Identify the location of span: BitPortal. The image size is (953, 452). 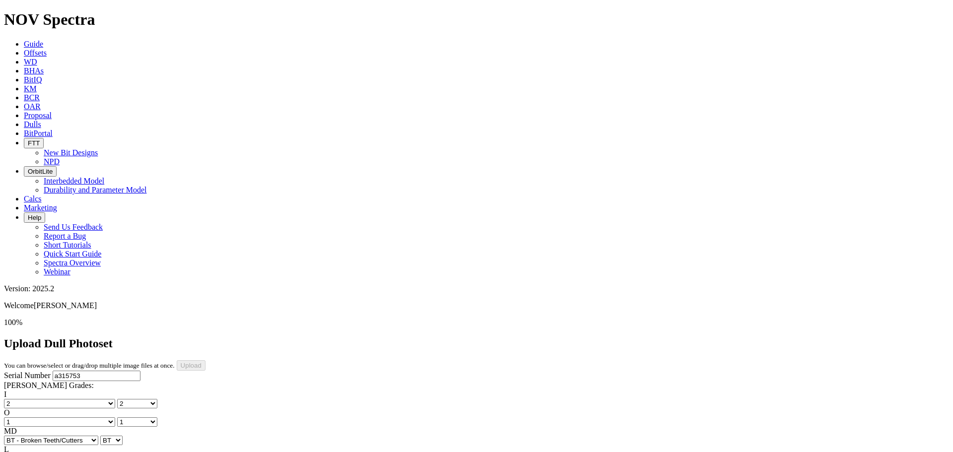
(38, 133).